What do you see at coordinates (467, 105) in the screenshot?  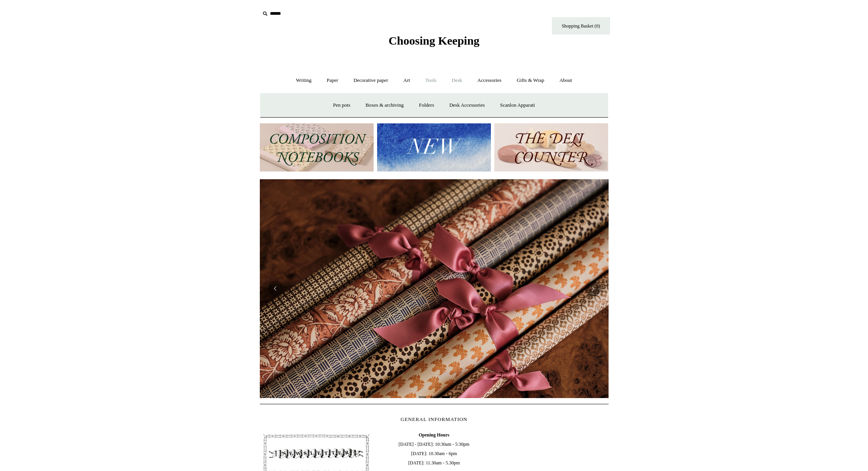 I see `a: Desk Accessories` at bounding box center [467, 105].